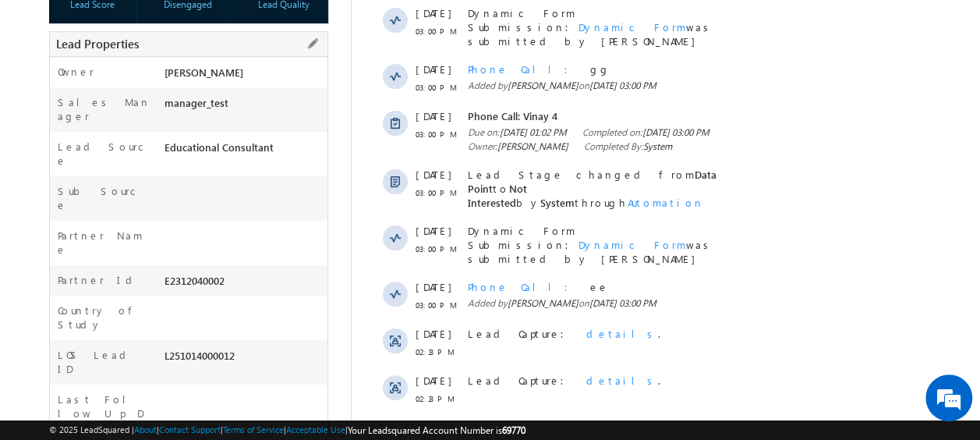 This screenshot has width=980, height=440. Describe the element at coordinates (319, 24) in the screenshot. I see `div: All Time` at that location.